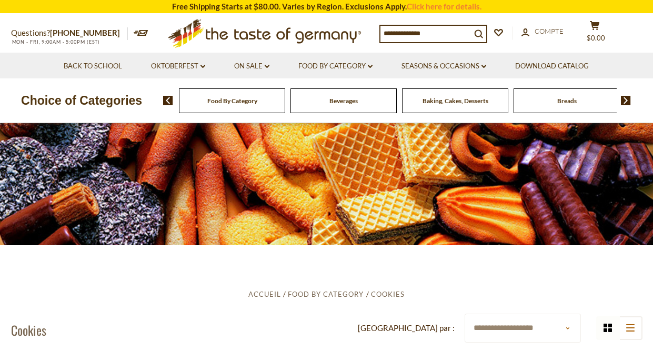 Image resolution: width=653 pixels, height=361 pixels. What do you see at coordinates (388, 294) in the screenshot?
I see `a: Cookies` at bounding box center [388, 294].